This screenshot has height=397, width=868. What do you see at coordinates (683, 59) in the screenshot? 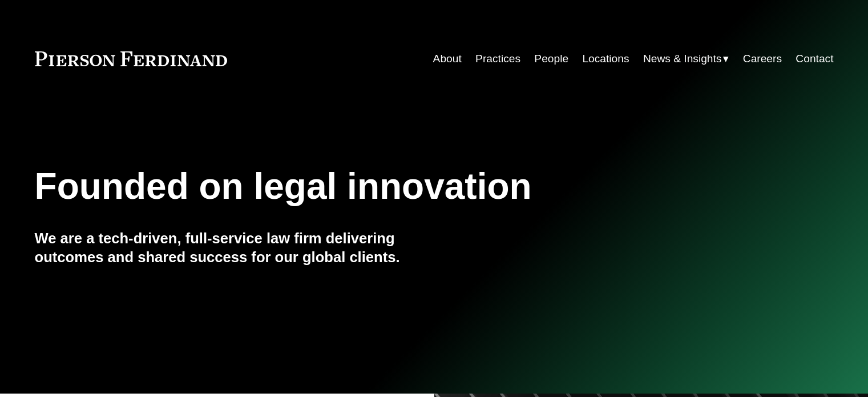
I see `span: News & Insights` at bounding box center [683, 59].